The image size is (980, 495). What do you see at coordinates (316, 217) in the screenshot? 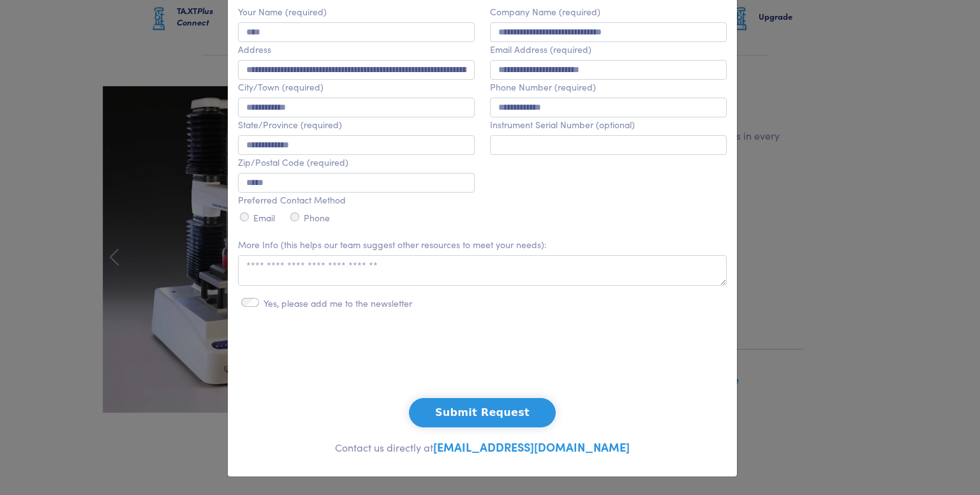
I see `label: Phone` at bounding box center [316, 217].